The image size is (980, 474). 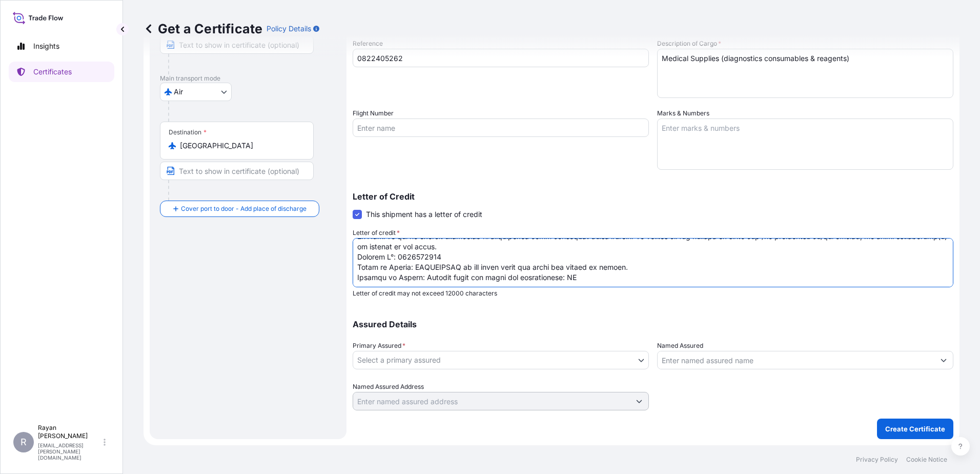 I want to click on label: Marks & Numbers, so click(x=683, y=114).